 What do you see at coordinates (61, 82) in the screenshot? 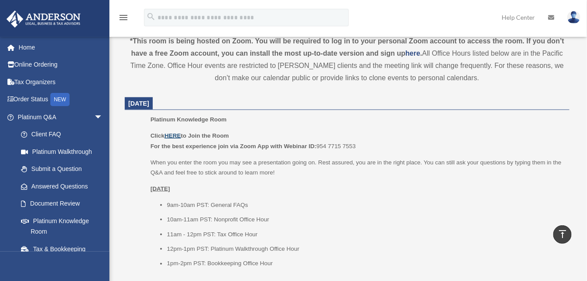
I see `a: Tax Organizers` at bounding box center [61, 82].